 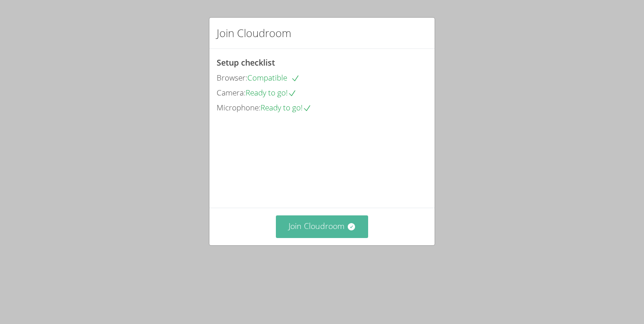 I want to click on span: Browser:, so click(x=232, y=77).